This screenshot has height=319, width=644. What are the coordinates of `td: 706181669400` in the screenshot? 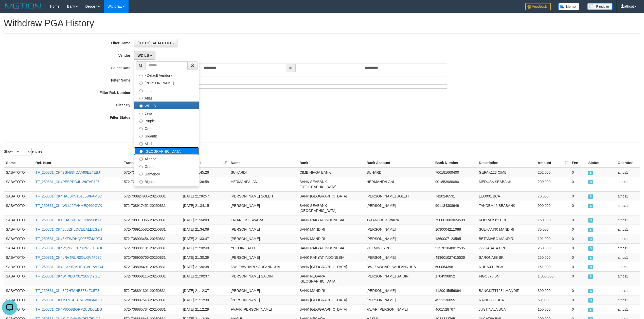 It's located at (455, 172).